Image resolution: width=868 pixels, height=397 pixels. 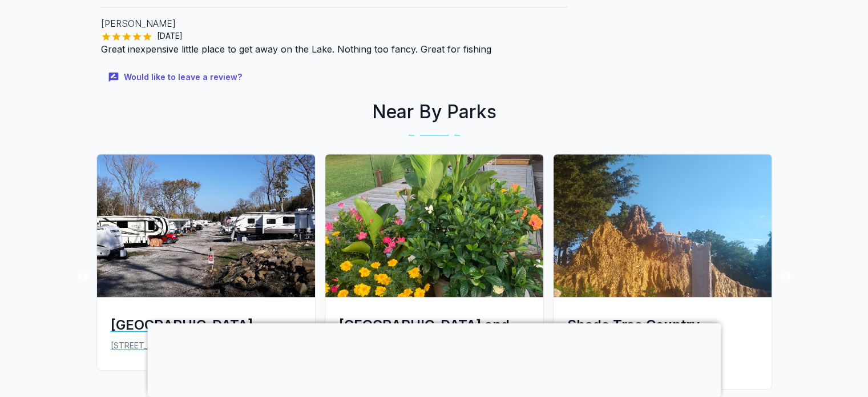 What do you see at coordinates (785, 277) in the screenshot?
I see `button: Next` at bounding box center [785, 277].